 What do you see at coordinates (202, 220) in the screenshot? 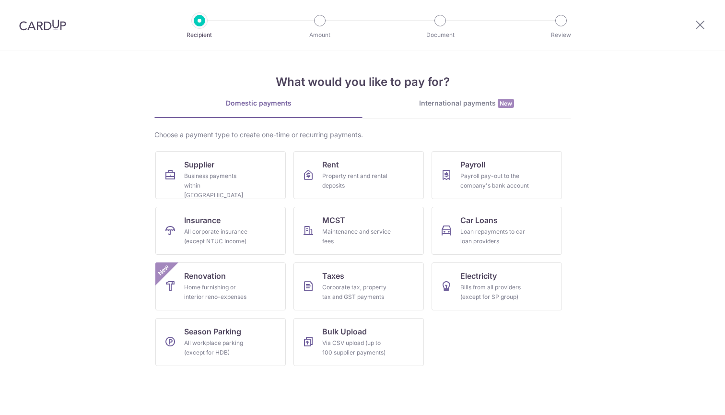
I see `span: Insurance` at bounding box center [202, 220].